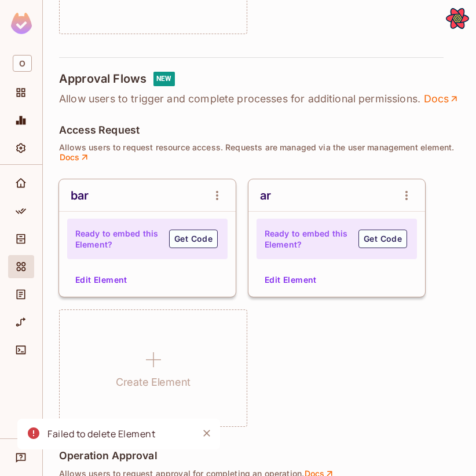 The image size is (476, 476). I want to click on div: Workspace: opp, so click(21, 63).